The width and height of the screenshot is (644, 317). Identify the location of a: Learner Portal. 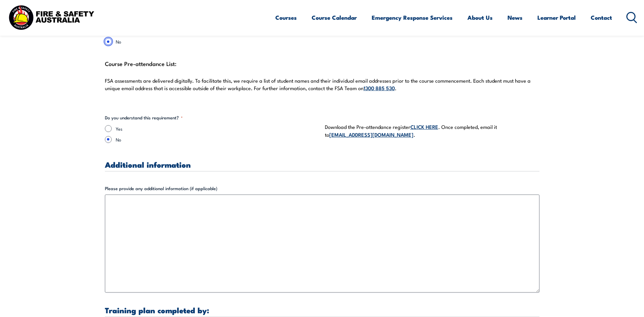
(556, 17).